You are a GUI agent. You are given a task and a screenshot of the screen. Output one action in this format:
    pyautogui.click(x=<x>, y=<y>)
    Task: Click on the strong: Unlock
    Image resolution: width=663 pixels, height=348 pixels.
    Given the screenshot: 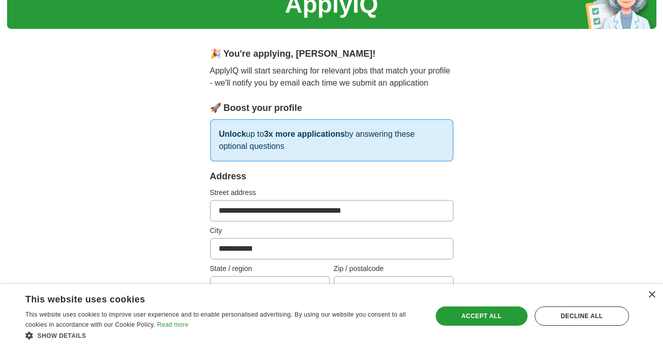 What is the action you would take?
    pyautogui.click(x=232, y=134)
    